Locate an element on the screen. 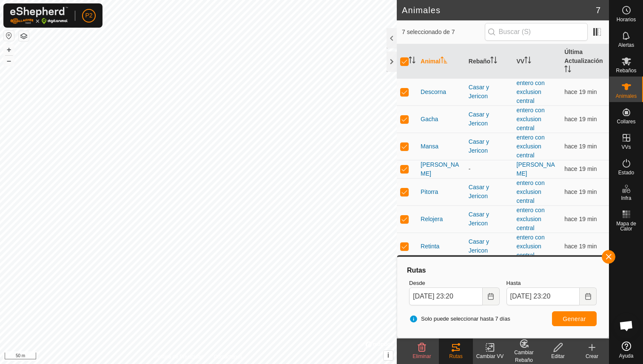  span: Ayuda is located at coordinates (626, 356).